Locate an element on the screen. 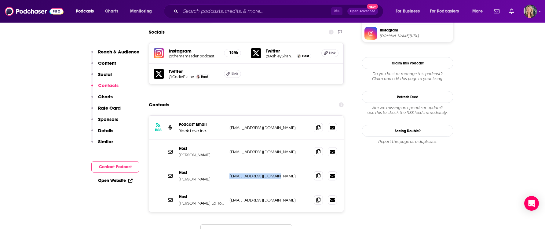 The width and height of the screenshot is (545, 229). button: Refresh Feed is located at coordinates (408, 97).